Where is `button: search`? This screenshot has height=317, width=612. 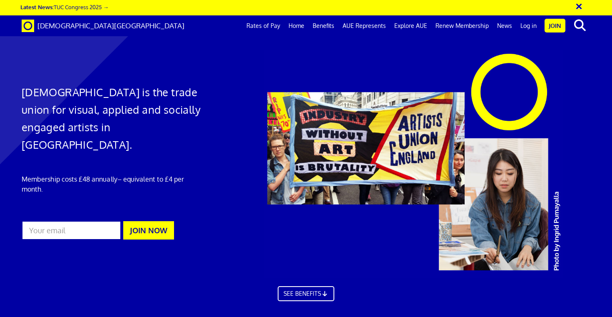
button: search is located at coordinates (579, 25).